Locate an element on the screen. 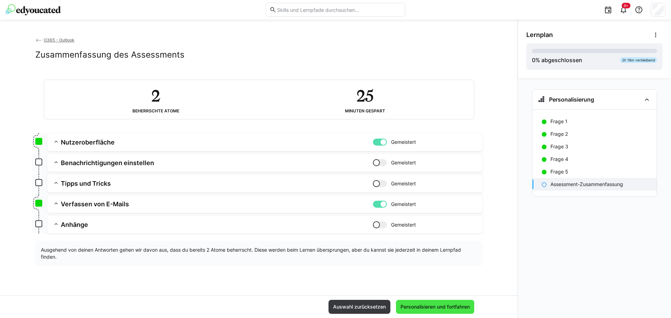 The width and height of the screenshot is (671, 318). a: O365 - Outlook is located at coordinates (55, 40).